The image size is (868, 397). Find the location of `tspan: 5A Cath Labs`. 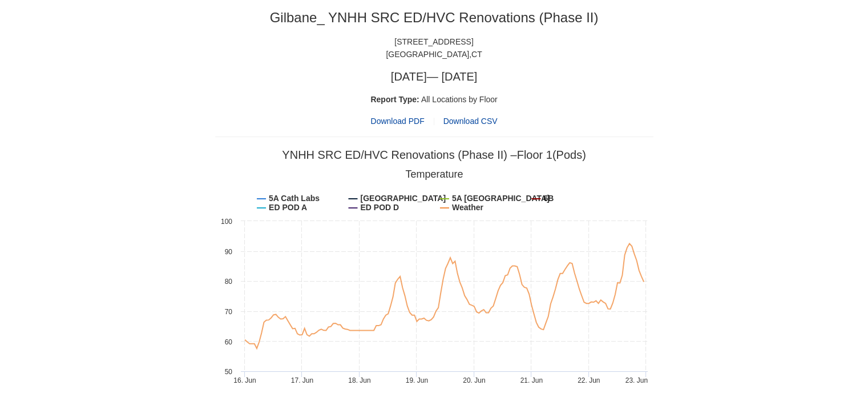

tspan: 5A Cath Labs is located at coordinates (294, 198).